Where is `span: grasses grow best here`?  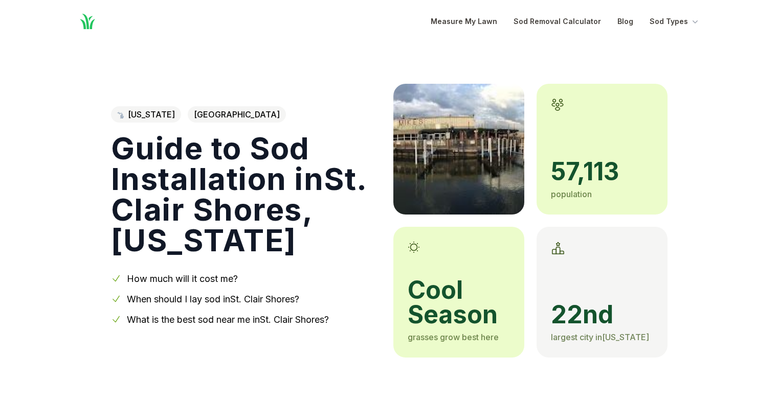 span: grasses grow best here is located at coordinates (453, 337).